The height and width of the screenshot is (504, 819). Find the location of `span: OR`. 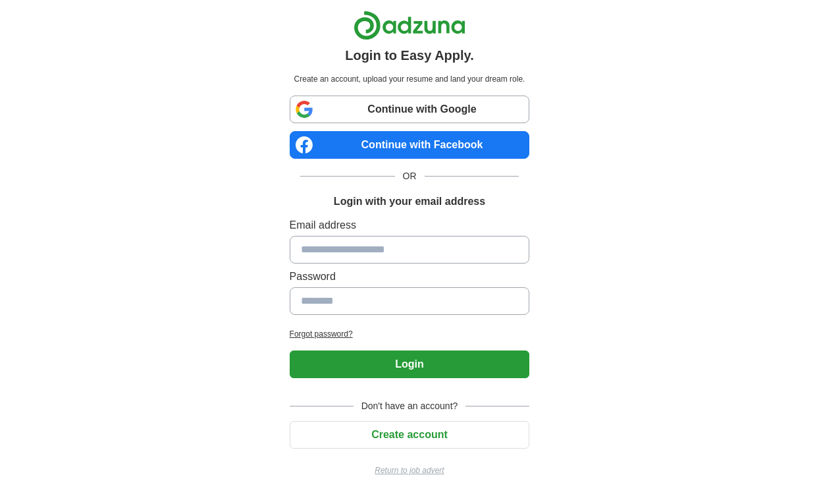

span: OR is located at coordinates (410, 176).